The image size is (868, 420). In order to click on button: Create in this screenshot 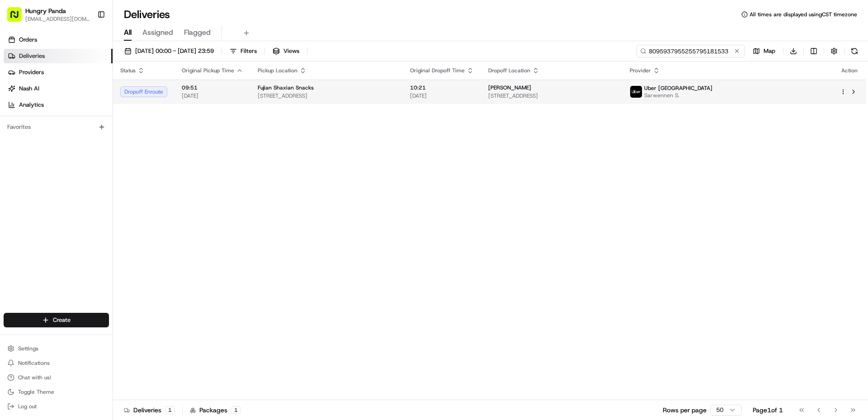, I will do `click(56, 320)`.